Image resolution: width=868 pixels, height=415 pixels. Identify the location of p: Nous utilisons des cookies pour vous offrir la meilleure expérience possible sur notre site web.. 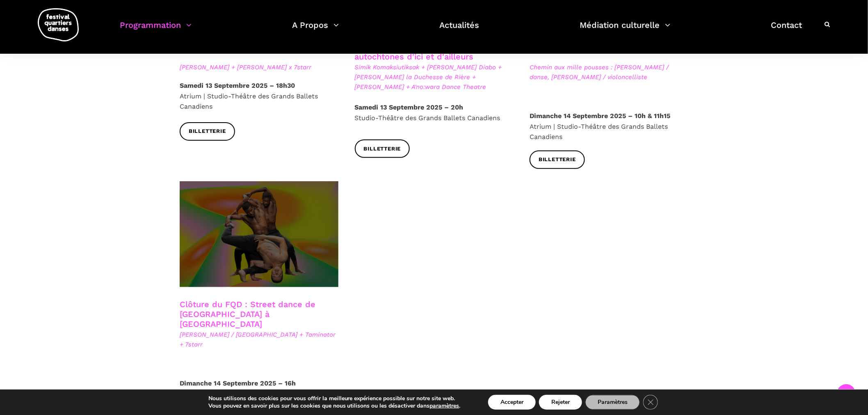
(334, 398).